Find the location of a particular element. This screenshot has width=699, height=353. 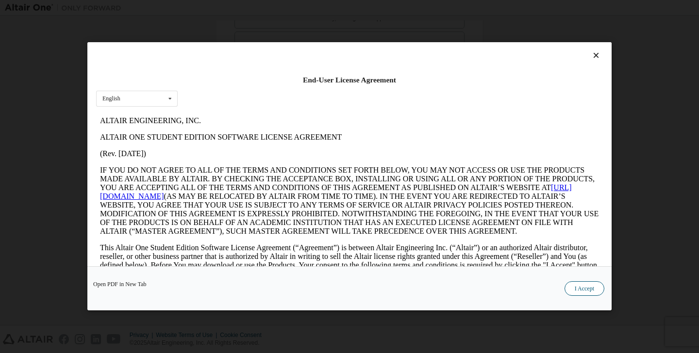

div: End-User License Agreement is located at coordinates (349, 80).